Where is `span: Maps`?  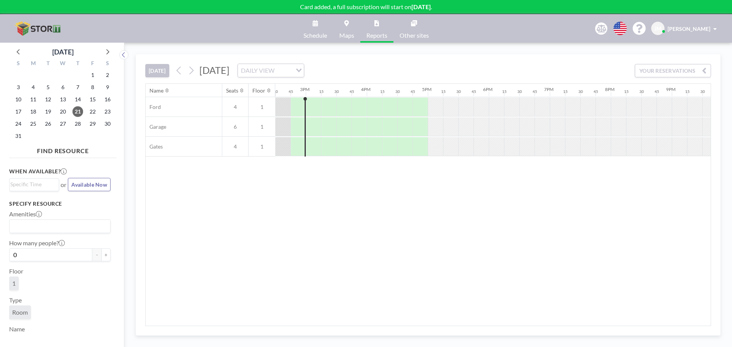 span: Maps is located at coordinates (347, 35).